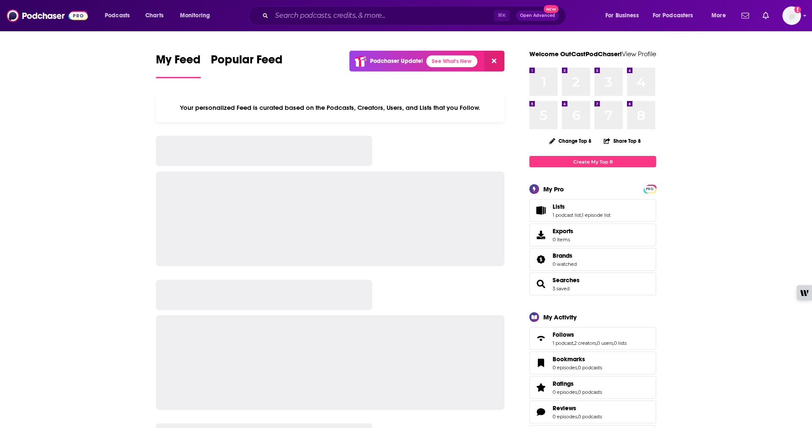 The width and height of the screenshot is (812, 428). Describe the element at coordinates (330, 108) in the screenshot. I see `div: Your personalized Feed is curated based on the Podcasts, Creators, Users, and Lists that you Follow.` at that location.